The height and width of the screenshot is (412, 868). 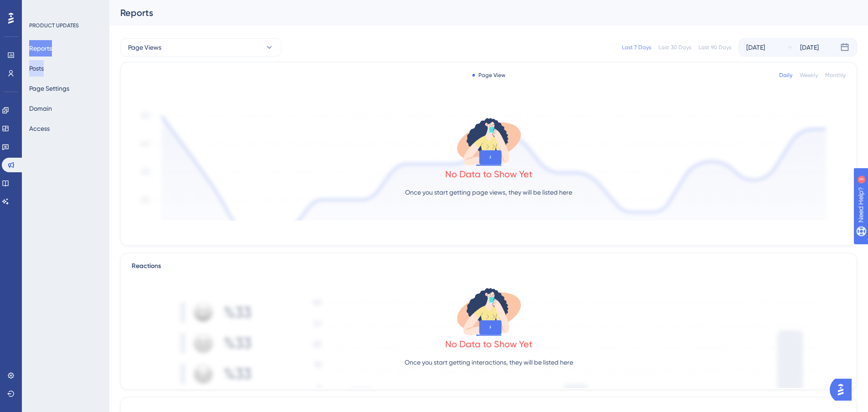 What do you see at coordinates (489, 192) in the screenshot?
I see `p: Once you start getting page views, they will be listed here` at bounding box center [489, 192].